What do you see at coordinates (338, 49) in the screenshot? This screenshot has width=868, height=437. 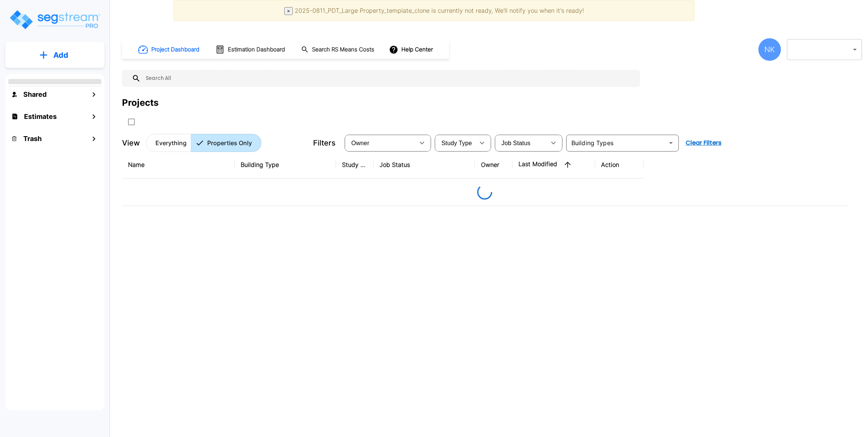 I see `button: Search RS Means Costs` at bounding box center [338, 49].